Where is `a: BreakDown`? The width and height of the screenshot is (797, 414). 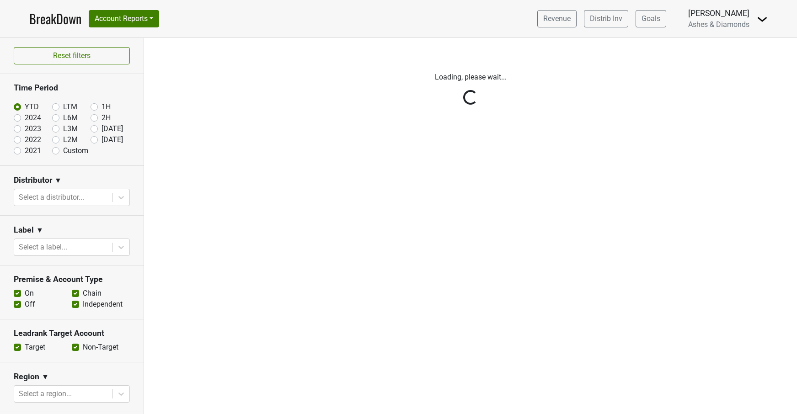 a: BreakDown is located at coordinates (55, 19).